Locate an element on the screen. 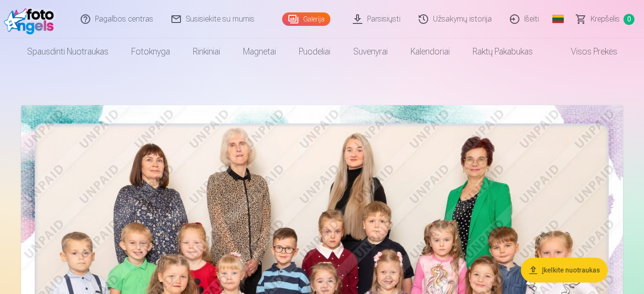 The width and height of the screenshot is (644, 294). a: Fotoknyga is located at coordinates (151, 52).